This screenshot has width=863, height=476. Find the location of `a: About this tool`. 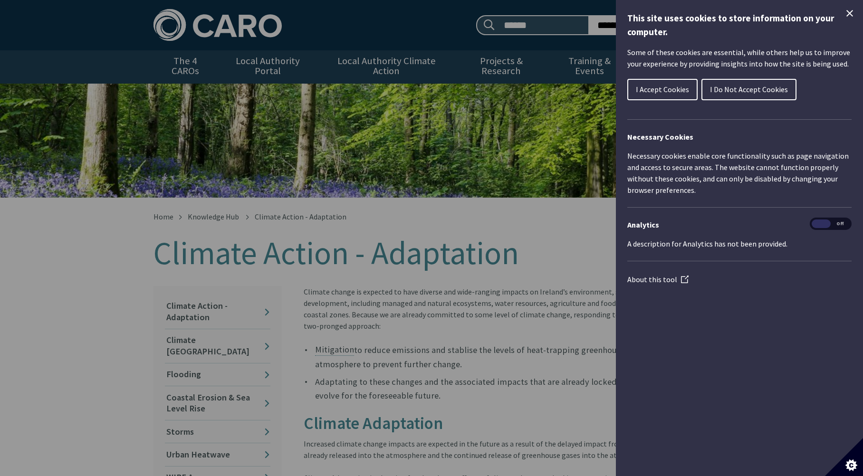

a: About this tool is located at coordinates (658, 280).